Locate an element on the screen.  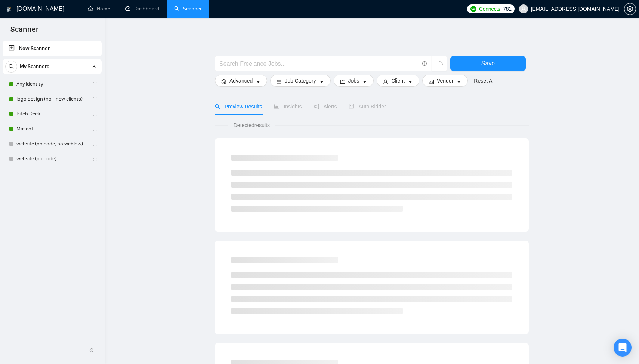
span: bars is located at coordinates (279, 81).